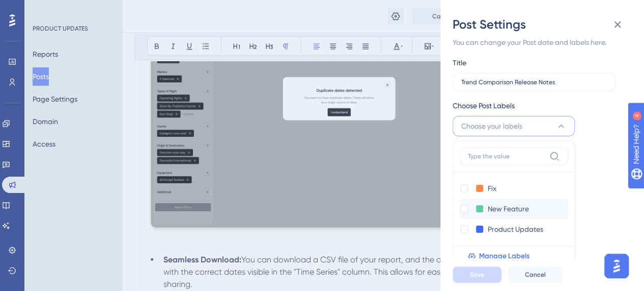 This screenshot has height=291, width=644. I want to click on button: Cancel, so click(535, 274).